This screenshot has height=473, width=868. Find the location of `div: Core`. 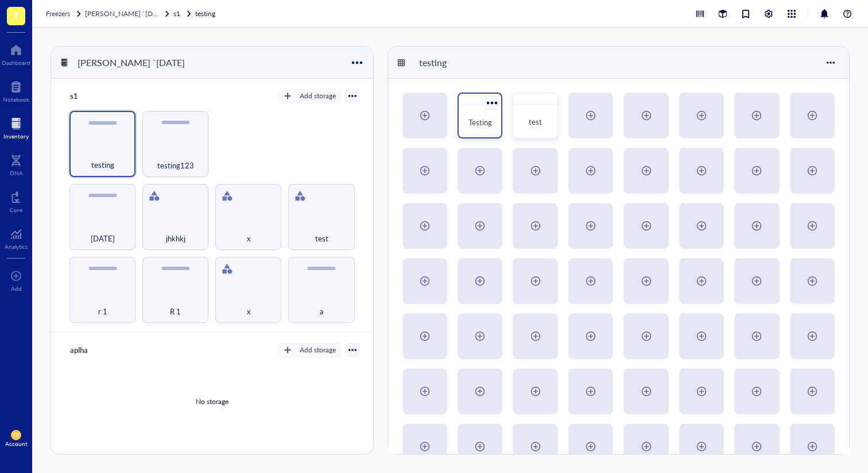

div: Core is located at coordinates (16, 210).